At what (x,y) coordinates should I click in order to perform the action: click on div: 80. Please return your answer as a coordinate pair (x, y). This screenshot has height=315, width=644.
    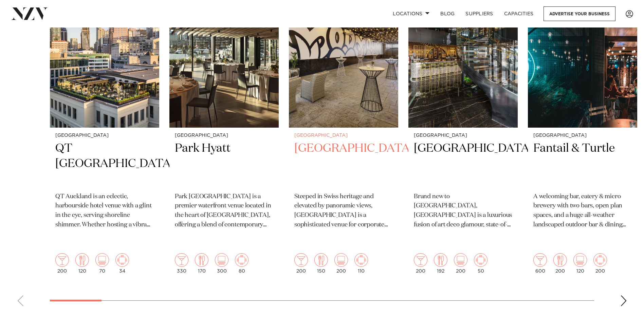
    Looking at the image, I should click on (242, 264).